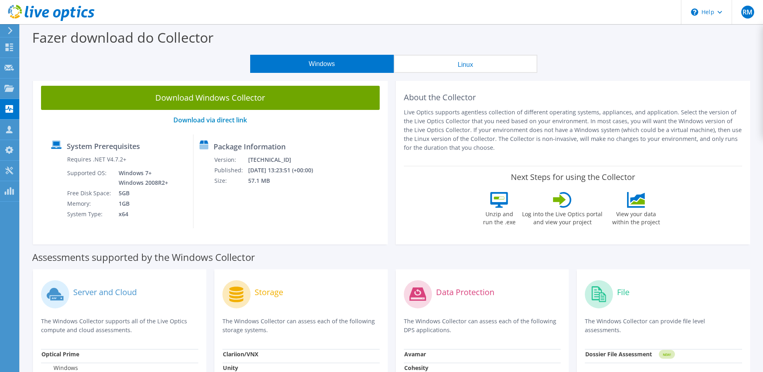  I want to click on label: Package Information, so click(249, 146).